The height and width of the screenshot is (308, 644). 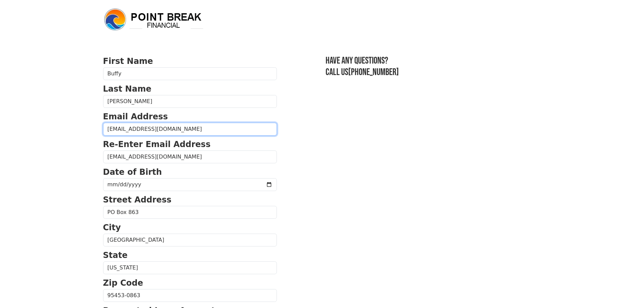 I want to click on strong: Zip Code, so click(x=123, y=283).